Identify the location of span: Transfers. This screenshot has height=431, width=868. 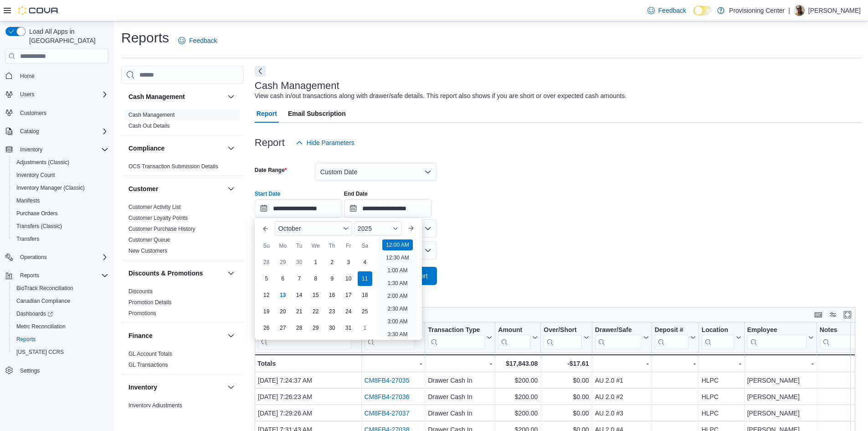
(61, 239).